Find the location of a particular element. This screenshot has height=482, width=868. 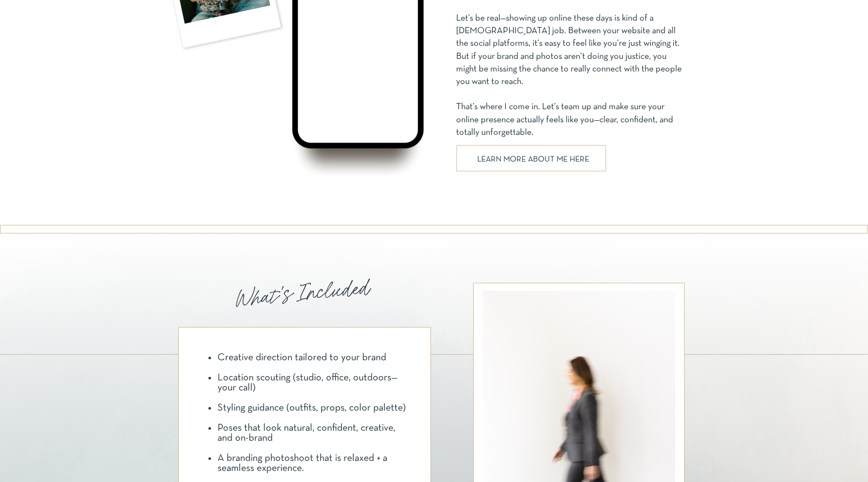

li: Poses that look natural, confident, creative, and on-brand is located at coordinates (314, 432).